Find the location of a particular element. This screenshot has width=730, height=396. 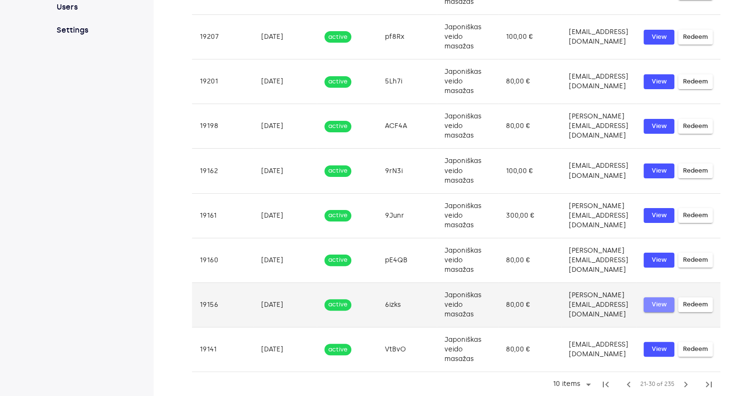

span: Next Page is located at coordinates (686, 385).